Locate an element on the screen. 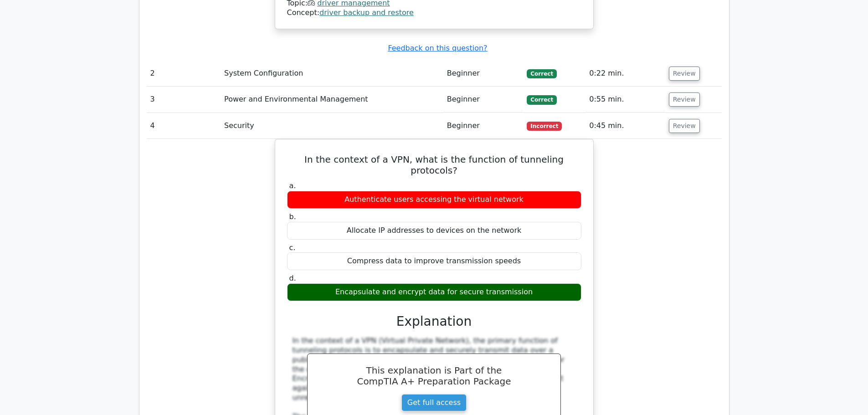 The image size is (868, 415). a: Get full access is located at coordinates (434, 402).